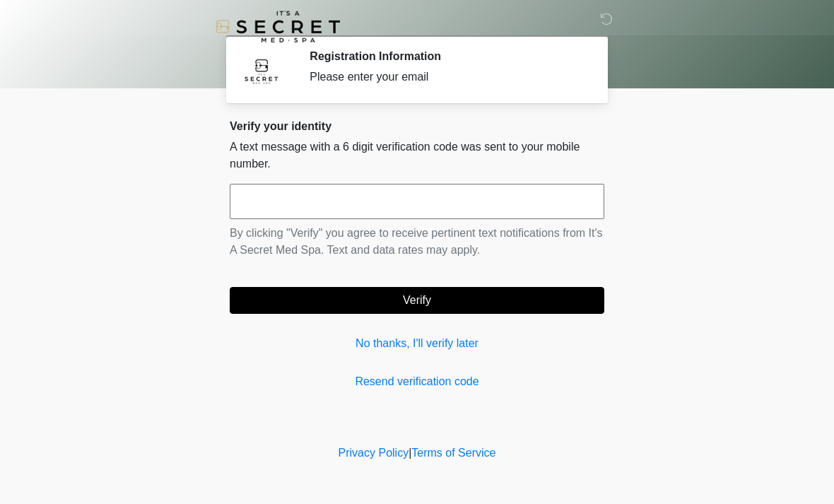 The height and width of the screenshot is (504, 834). Describe the element at coordinates (374, 452) in the screenshot. I see `a: Privacy Policy` at that location.